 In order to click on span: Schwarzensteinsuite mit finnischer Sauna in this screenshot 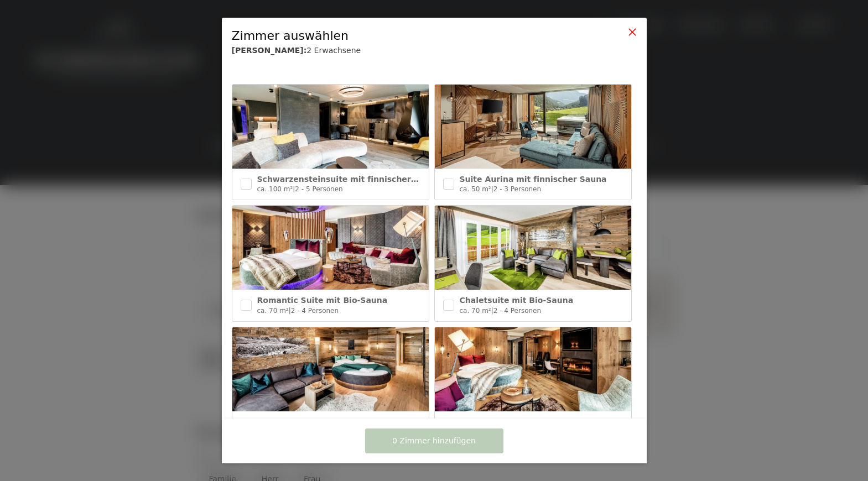, I will do `click(349, 179)`.